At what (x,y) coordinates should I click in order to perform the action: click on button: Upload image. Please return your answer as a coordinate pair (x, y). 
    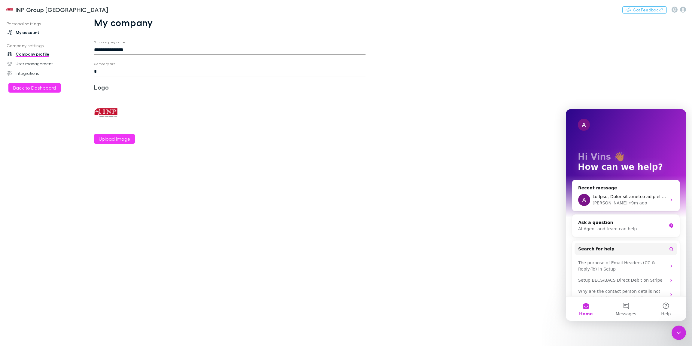
    Looking at the image, I should click on (114, 139).